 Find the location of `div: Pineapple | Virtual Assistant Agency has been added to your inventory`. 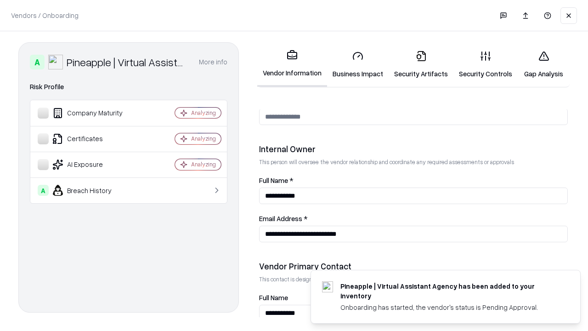

div: Pineapple | Virtual Assistant Agency has been added to your inventory is located at coordinates (449, 291).